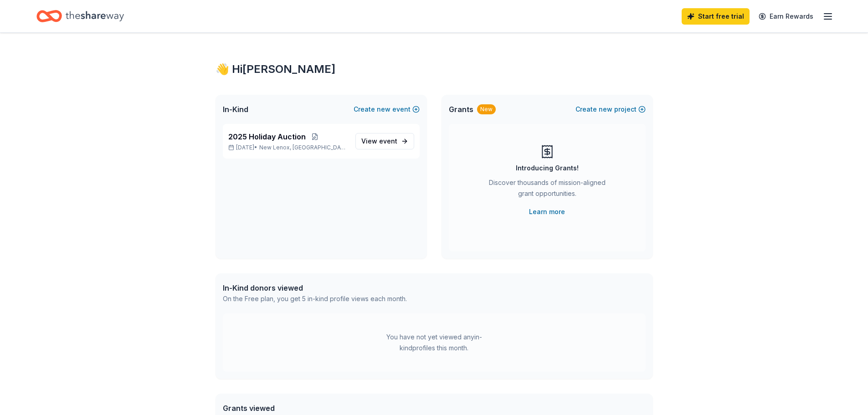  Describe the element at coordinates (547, 168) in the screenshot. I see `div: Introducing Grants!` at that location.